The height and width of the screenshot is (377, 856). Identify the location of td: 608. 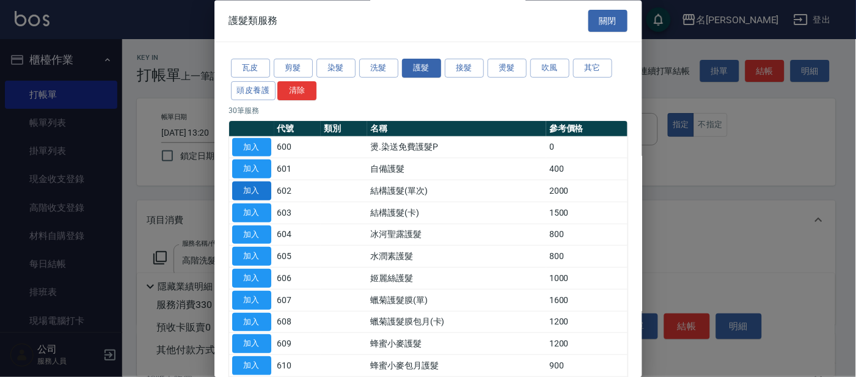
(298, 323).